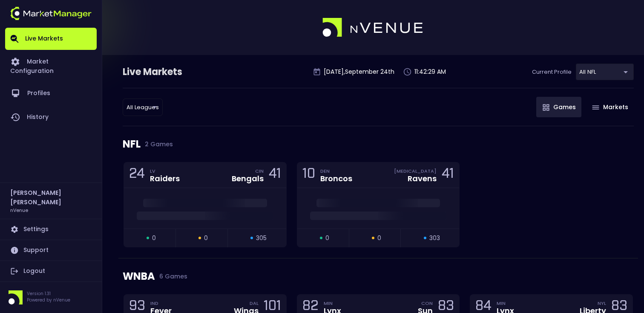 This screenshot has height=313, width=644. I want to click on a: Support, so click(51, 250).